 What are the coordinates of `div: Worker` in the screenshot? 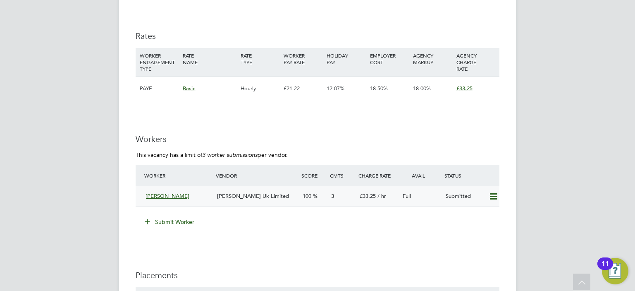 It's located at (178, 175).